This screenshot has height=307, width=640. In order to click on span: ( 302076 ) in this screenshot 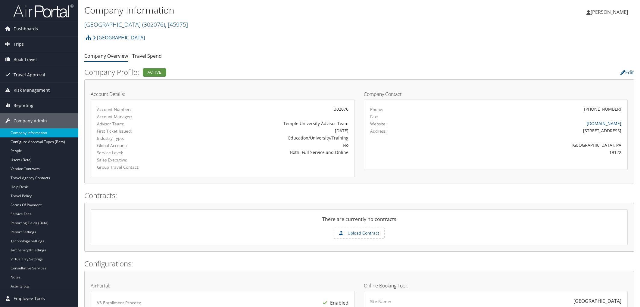, I will do `click(154, 24)`.